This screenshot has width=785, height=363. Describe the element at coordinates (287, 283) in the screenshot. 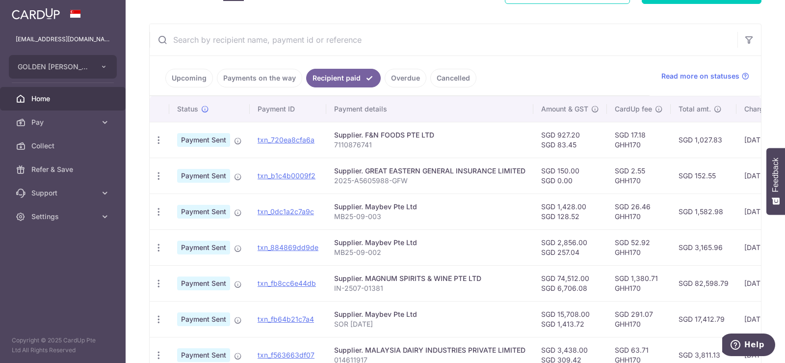

I see `a: txn_fb8cc6e44db` at that location.